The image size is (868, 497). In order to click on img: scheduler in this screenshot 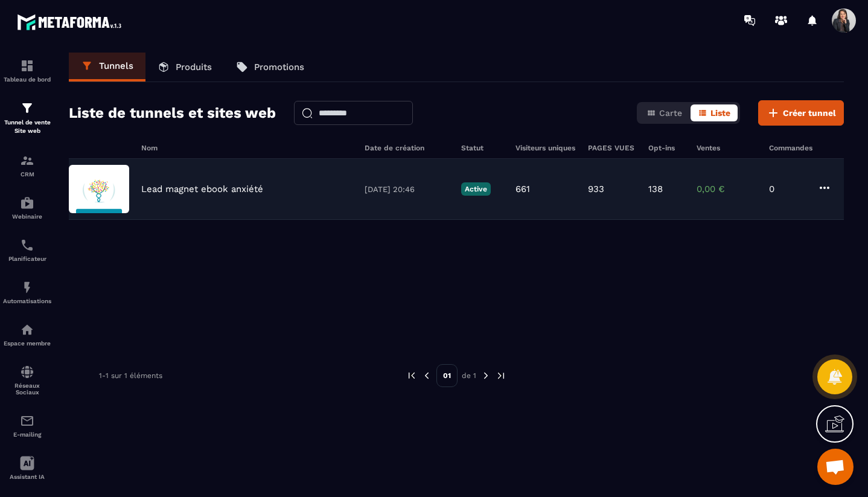, I will do `click(27, 245)`.